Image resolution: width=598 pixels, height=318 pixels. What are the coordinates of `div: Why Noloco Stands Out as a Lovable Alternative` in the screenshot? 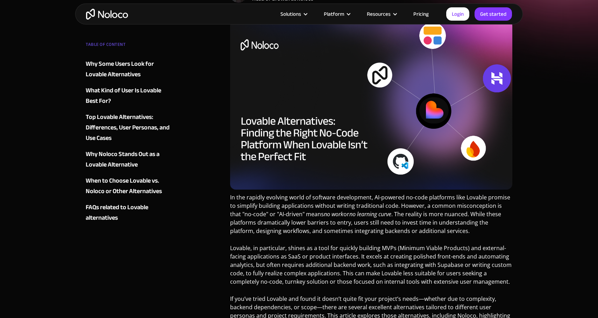 It's located at (128, 159).